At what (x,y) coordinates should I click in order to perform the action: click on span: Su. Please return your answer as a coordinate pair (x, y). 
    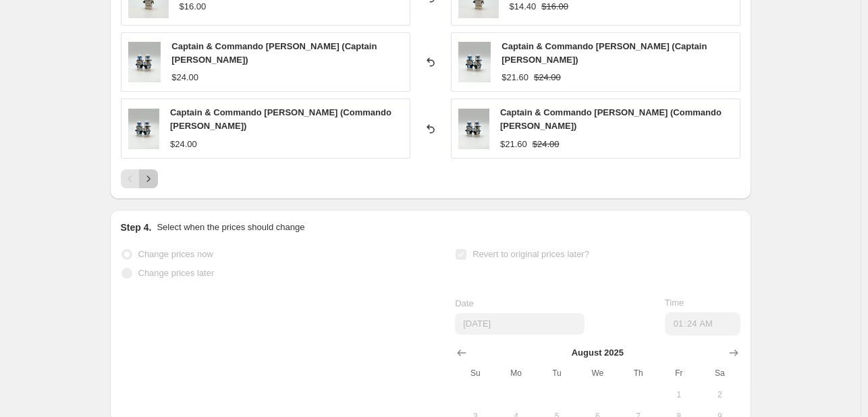
    Looking at the image, I should click on (475, 373).